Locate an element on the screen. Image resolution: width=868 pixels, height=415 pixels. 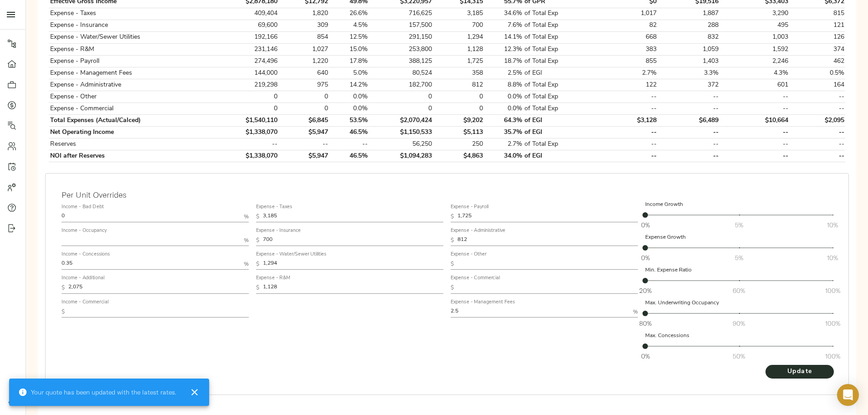
td: 192,166 is located at coordinates (248, 38).